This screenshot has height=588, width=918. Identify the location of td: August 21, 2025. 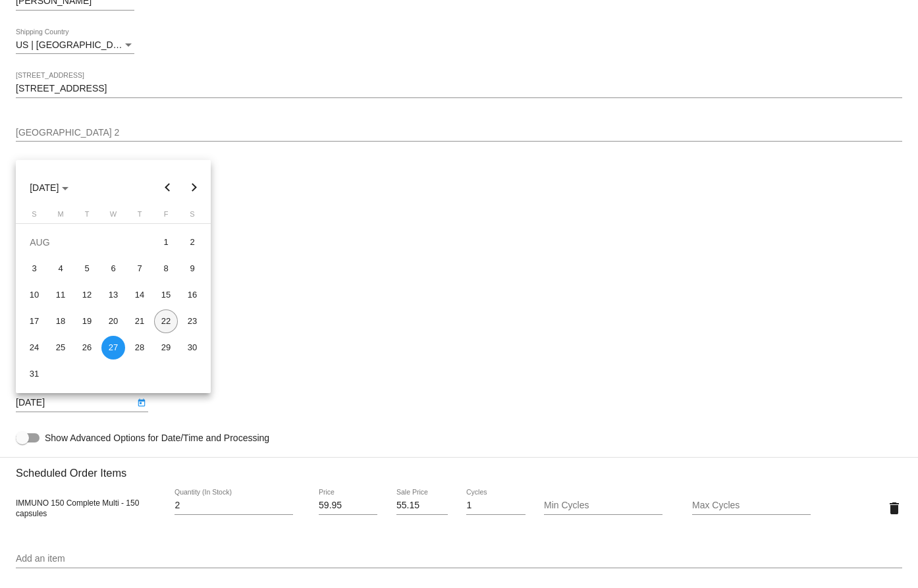
(140, 321).